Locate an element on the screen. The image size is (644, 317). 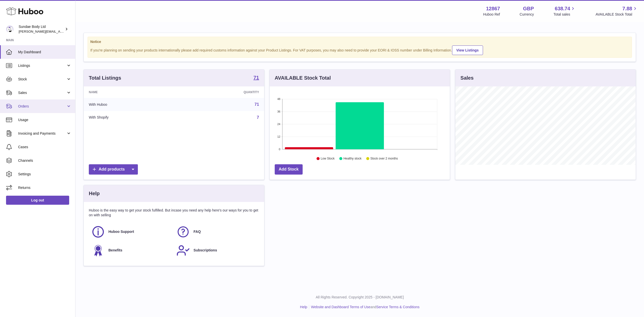
span: Usage is located at coordinates (45, 120).